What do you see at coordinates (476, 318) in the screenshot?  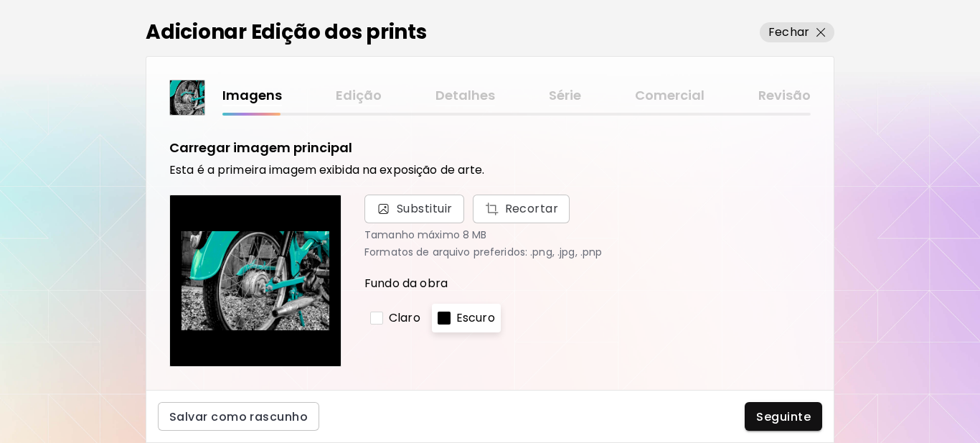 I see `p: Escuro` at bounding box center [476, 318].